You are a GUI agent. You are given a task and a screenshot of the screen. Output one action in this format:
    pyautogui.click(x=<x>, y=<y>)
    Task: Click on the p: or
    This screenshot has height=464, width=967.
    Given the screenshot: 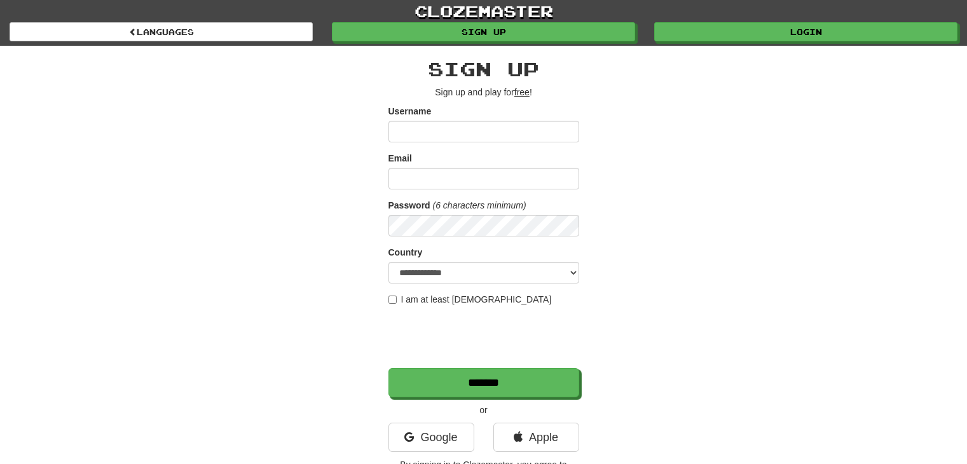 What is the action you would take?
    pyautogui.click(x=484, y=410)
    